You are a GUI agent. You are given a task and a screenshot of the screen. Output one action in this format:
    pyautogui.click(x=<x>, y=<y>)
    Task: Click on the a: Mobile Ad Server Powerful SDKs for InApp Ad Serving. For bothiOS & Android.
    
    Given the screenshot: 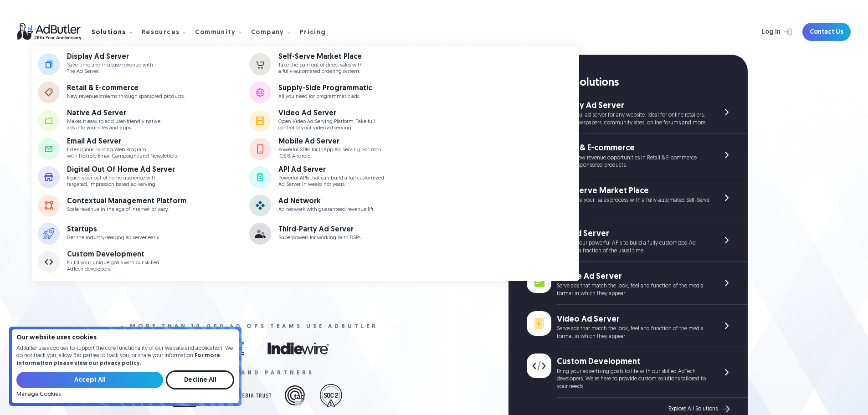 What is the action you would take?
    pyautogui.click(x=355, y=149)
    